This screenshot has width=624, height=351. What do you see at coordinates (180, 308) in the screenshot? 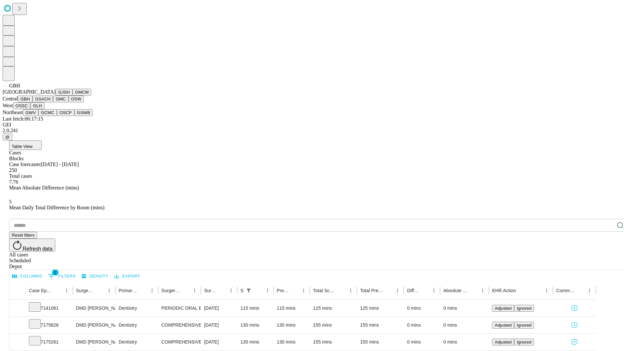
I see `div: PERIODIC ORAL EXAM` at bounding box center [180, 308].